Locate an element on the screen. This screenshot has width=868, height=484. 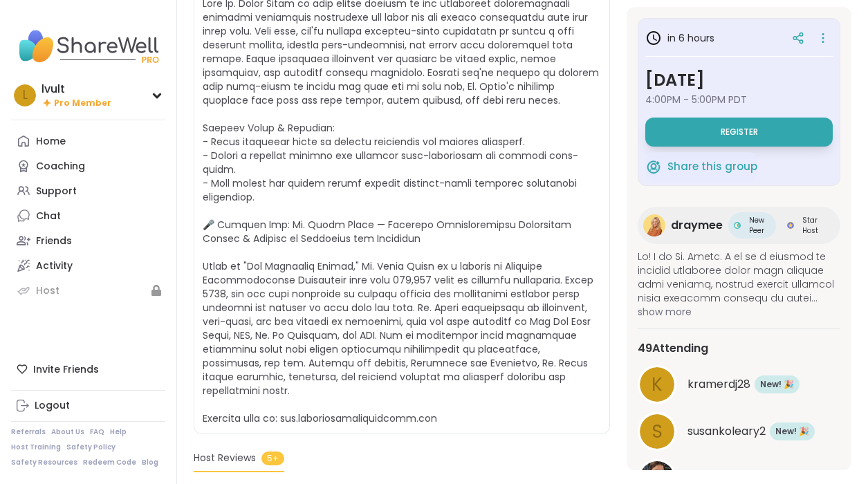
div: Activity is located at coordinates (54, 266).